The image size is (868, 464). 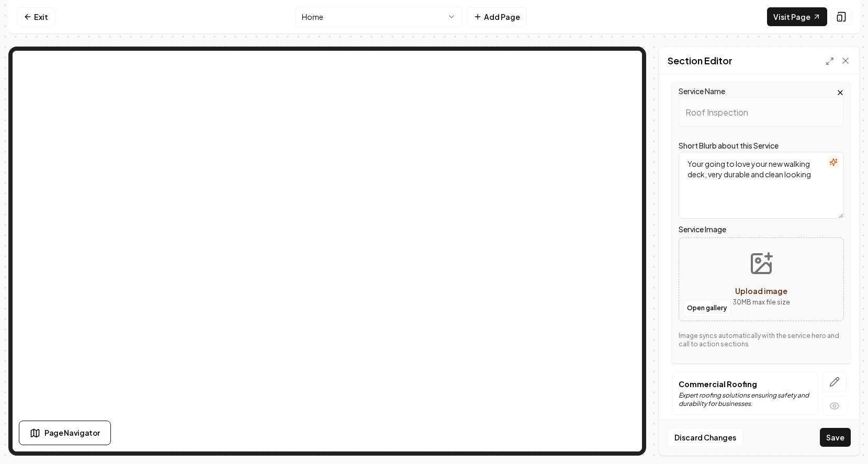 I want to click on a: Exit, so click(x=35, y=17).